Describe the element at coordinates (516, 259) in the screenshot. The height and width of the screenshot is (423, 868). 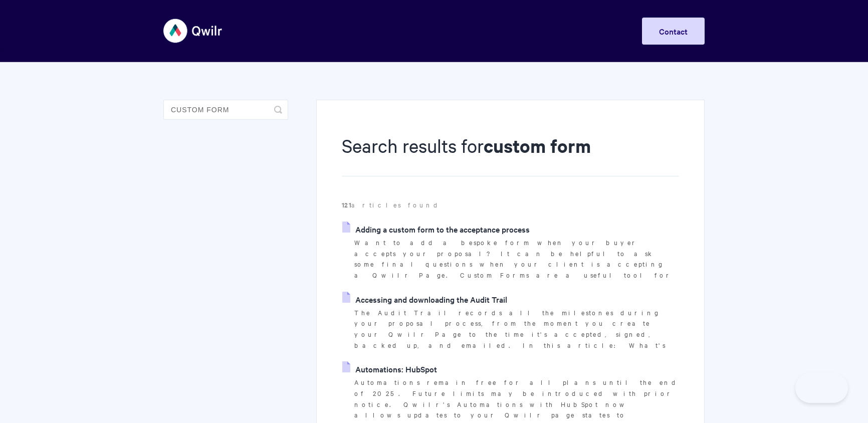
I see `p: Want to add a bespoke form when your buyer accepts your proposal? It can be helpful to ask some f...` at that location.